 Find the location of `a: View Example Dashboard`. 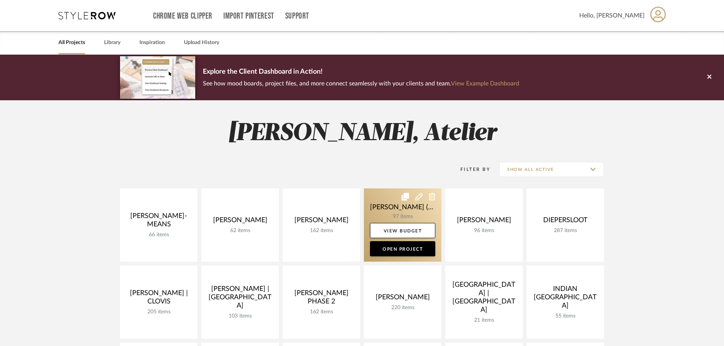

a: View Example Dashboard is located at coordinates (485, 84).